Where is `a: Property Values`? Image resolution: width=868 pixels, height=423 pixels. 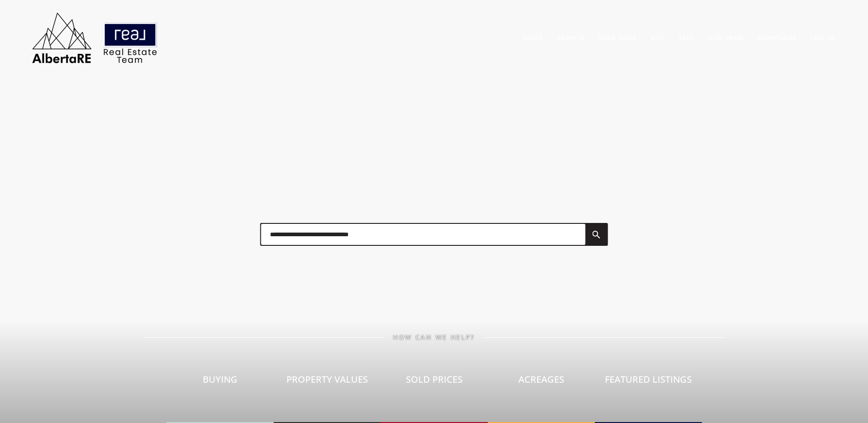 a: Property Values is located at coordinates (327, 382).